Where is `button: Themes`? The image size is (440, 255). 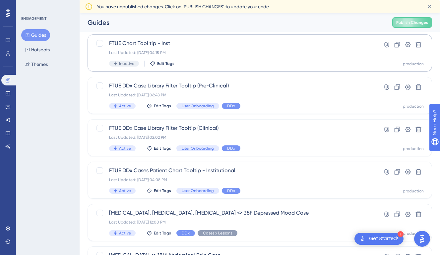
button: Themes is located at coordinates (36, 64).